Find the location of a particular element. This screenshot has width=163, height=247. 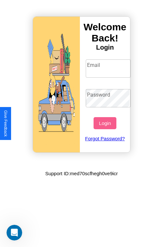

div: Give Feedback is located at coordinates (6, 124).